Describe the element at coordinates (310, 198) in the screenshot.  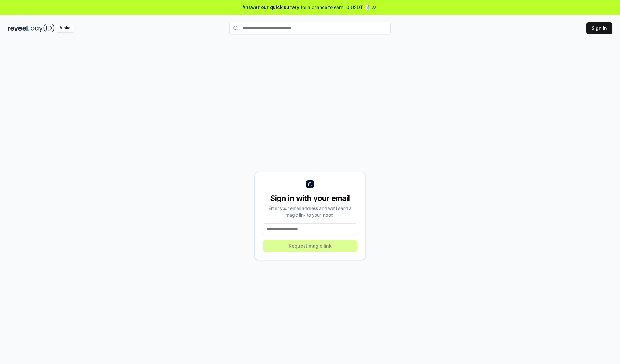
I see `div: Sign in with your email` at that location.